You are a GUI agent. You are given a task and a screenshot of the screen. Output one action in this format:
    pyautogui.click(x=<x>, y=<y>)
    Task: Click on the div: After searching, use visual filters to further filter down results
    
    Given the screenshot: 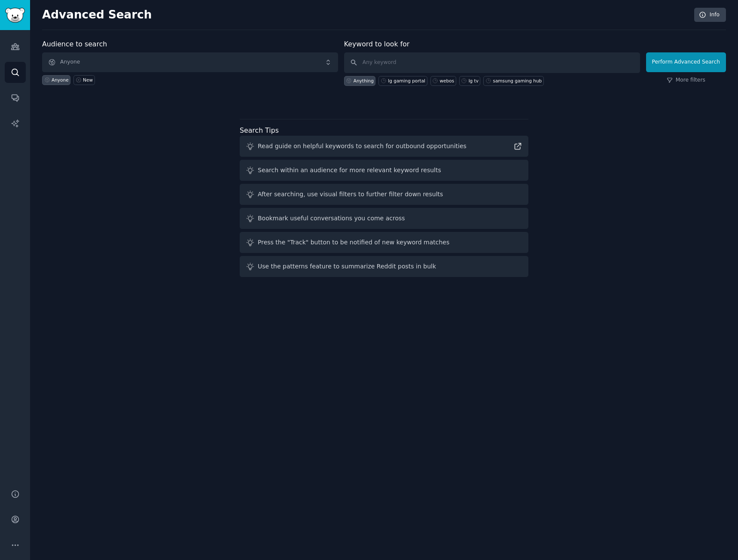 What is the action you would take?
    pyautogui.click(x=350, y=194)
    